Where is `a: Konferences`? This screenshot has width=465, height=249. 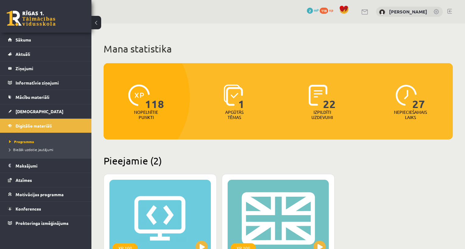
a: Konferences is located at coordinates (46, 209).